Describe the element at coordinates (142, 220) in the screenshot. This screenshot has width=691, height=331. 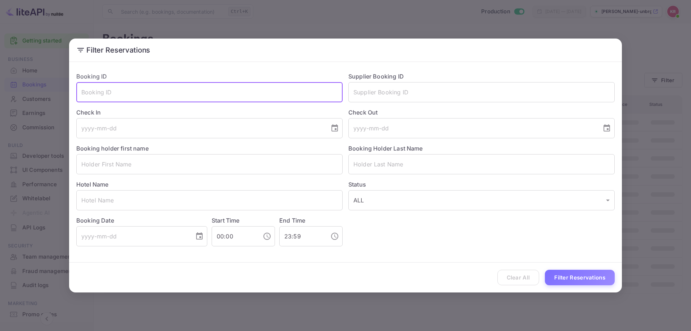
I see `label: Booking Date` at that location.